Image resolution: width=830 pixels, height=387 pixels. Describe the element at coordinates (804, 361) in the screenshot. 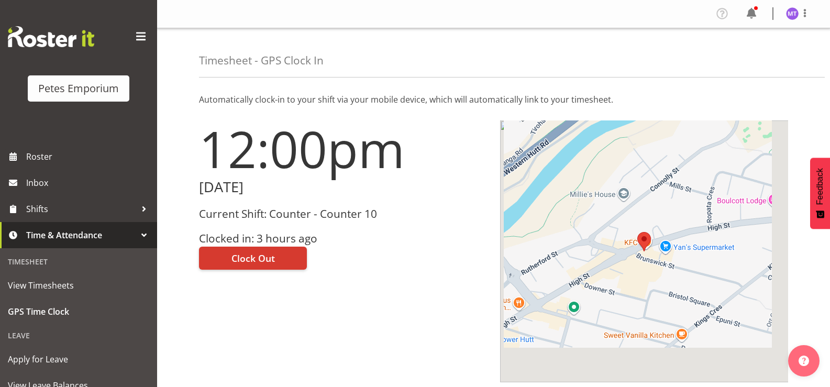

I see `img: help-xxl-2.png` at that location.